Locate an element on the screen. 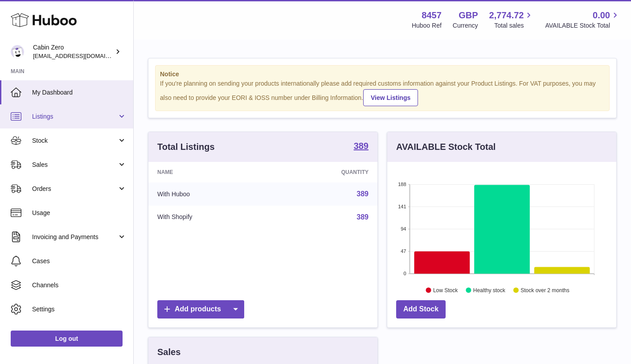 The width and height of the screenshot is (631, 364). span: Channels is located at coordinates (79, 285).